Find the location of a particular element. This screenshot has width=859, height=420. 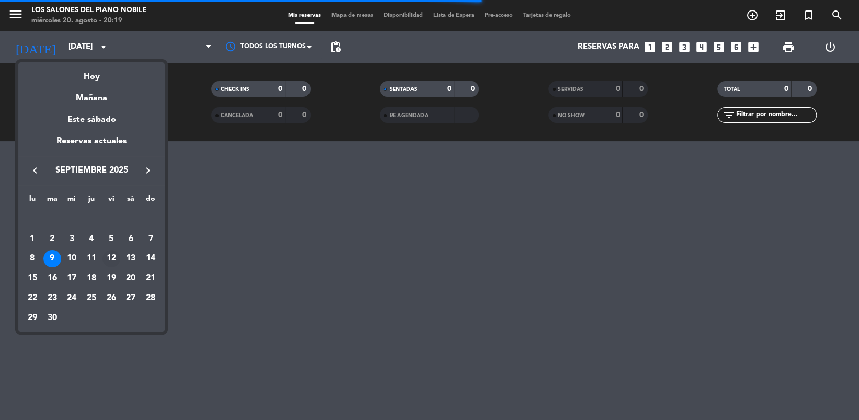

div: 30 is located at coordinates (52, 318).